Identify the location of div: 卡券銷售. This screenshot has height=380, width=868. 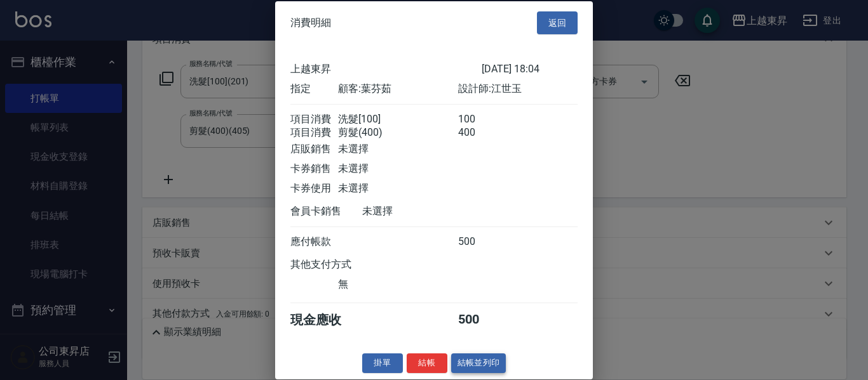
(314, 168).